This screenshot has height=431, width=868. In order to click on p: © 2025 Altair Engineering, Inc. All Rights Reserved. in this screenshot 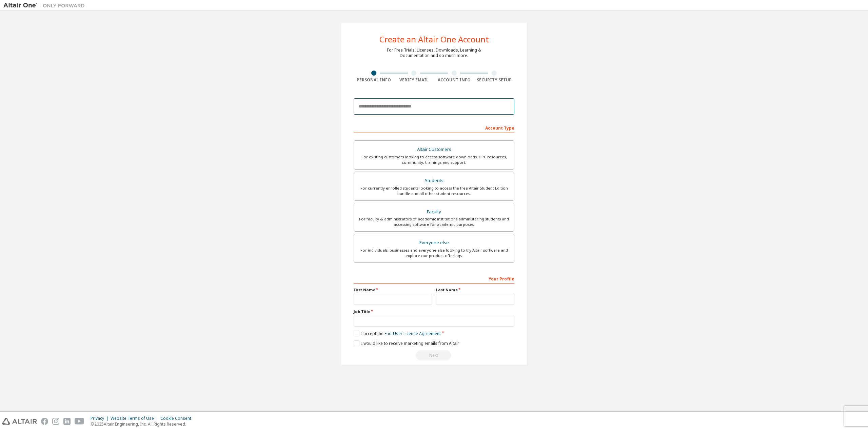, I will do `click(142, 424)`.